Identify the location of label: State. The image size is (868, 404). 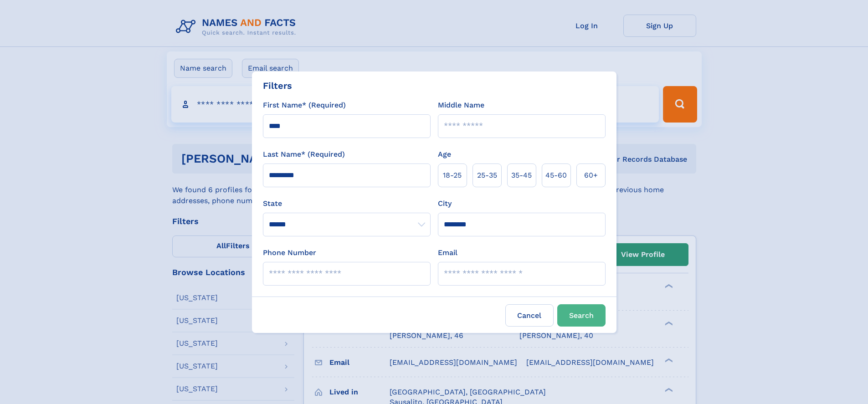
(347, 203).